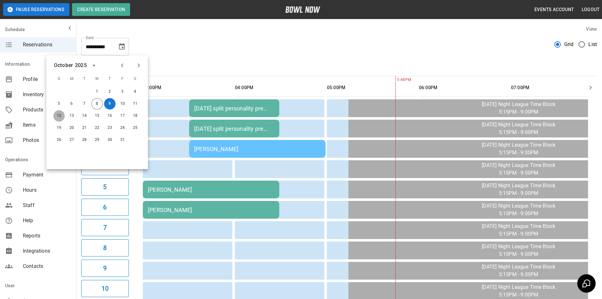 This screenshot has width=602, height=299. What do you see at coordinates (97, 92) in the screenshot?
I see `button: Oct 1, 2025` at bounding box center [97, 92].